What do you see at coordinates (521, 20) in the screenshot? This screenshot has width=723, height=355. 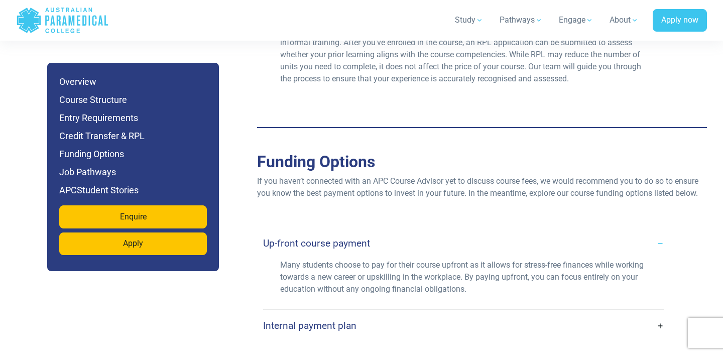 I see `a: Pathways` at bounding box center [521, 20].